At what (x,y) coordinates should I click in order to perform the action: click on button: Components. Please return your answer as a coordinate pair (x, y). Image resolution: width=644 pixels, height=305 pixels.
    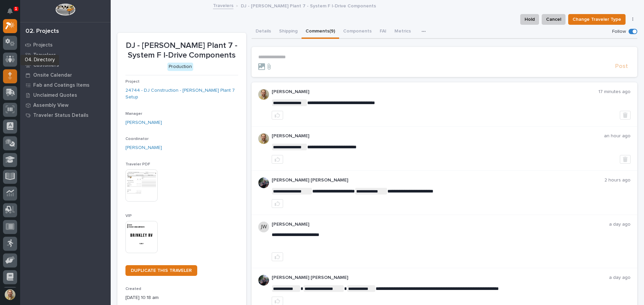
    Looking at the image, I should click on (357, 32).